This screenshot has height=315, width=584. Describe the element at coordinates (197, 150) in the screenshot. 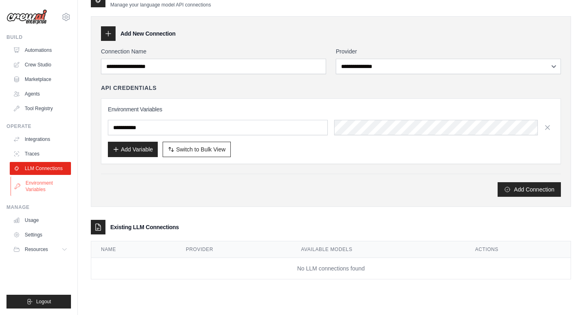

I see `button: Switch to Bulk View` at that location.